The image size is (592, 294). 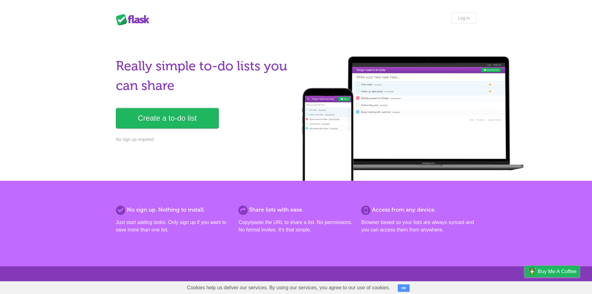 What do you see at coordinates (296, 226) in the screenshot?
I see `p: Copy/paste the URL to share a list. No permissions. No formal invites. It's that simple.` at bounding box center [296, 226].